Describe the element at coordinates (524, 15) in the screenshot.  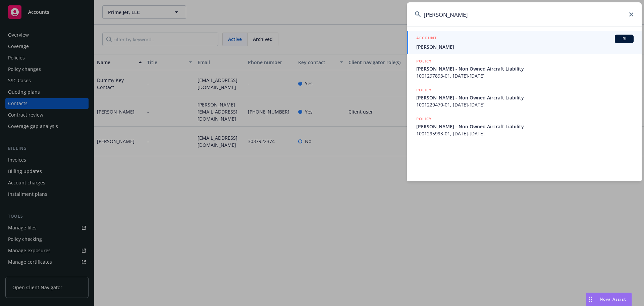
I see `input: Search...` at that location.